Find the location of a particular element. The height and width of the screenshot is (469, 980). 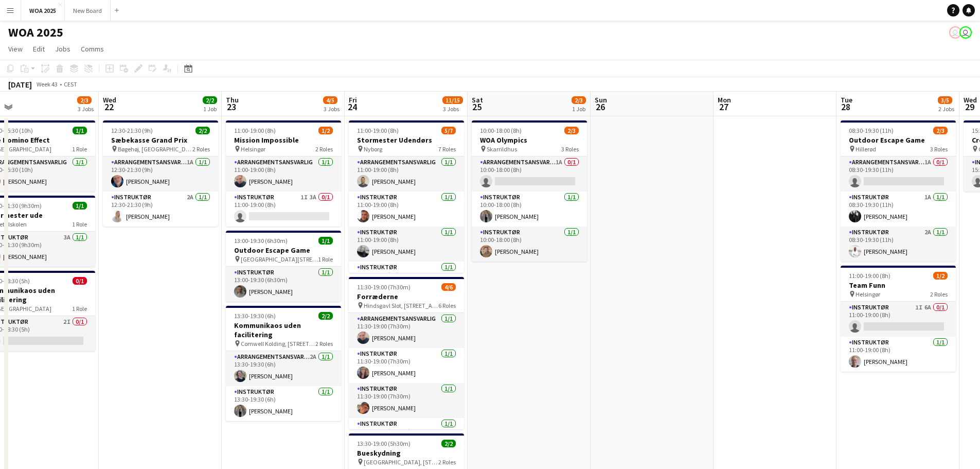

div: 11:00-19:00 (8h)5/7Stormester Udendørs Nyborg7 RolesArrangementsansvarlig1/111:00-19:00 (8h)[PERS... is located at coordinates (406, 197).